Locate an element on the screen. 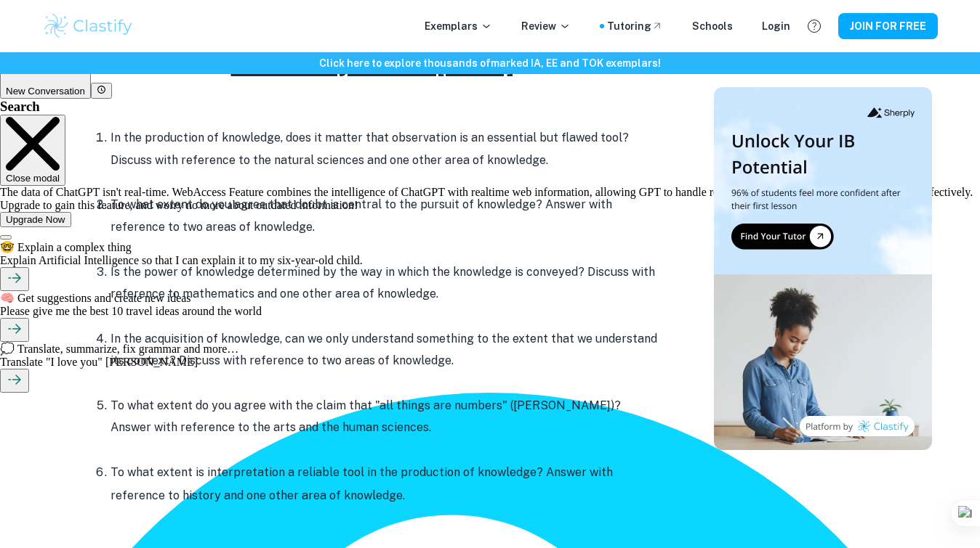  a: Clastify logo is located at coordinates (88, 26).